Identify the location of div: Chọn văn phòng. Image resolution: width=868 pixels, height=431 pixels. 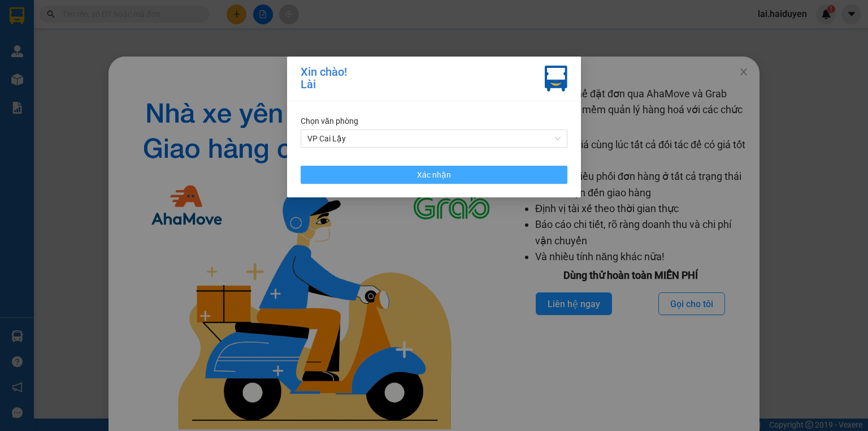
(434, 121).